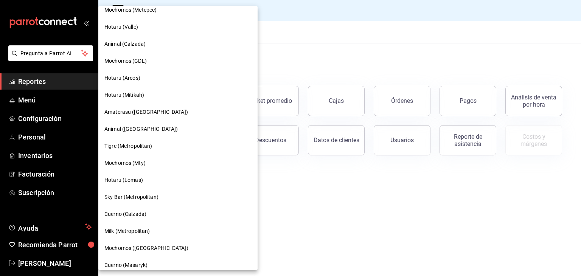 The height and width of the screenshot is (276, 581). I want to click on span: Milk (Metropolitan), so click(127, 231).